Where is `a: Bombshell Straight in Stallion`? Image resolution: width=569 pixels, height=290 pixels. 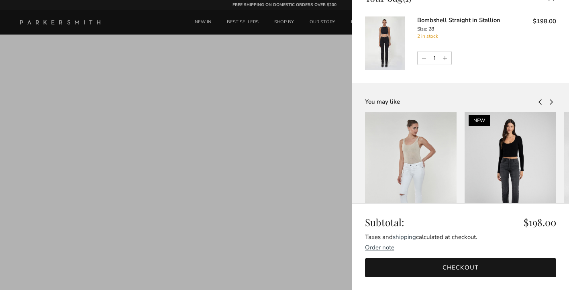 a: Bombshell Straight in Stallion is located at coordinates (459, 20).